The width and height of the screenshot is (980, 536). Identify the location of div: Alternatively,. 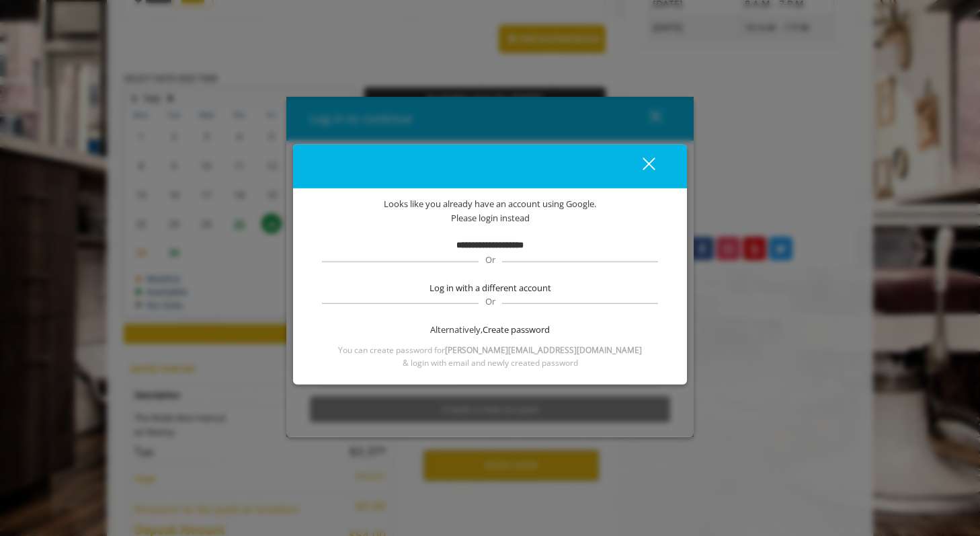
(490, 329).